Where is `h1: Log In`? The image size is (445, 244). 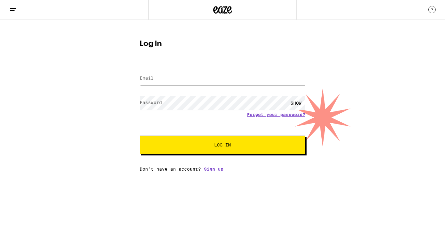 h1: Log In is located at coordinates (223, 44).